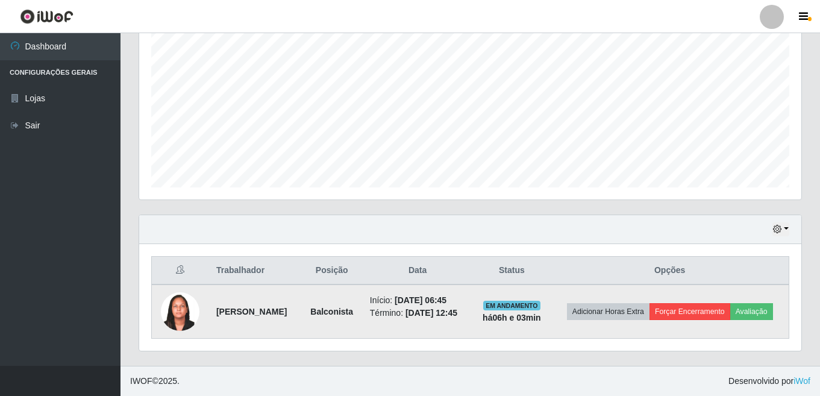 The image size is (820, 396). I want to click on span: © 2025 ., so click(155, 381).